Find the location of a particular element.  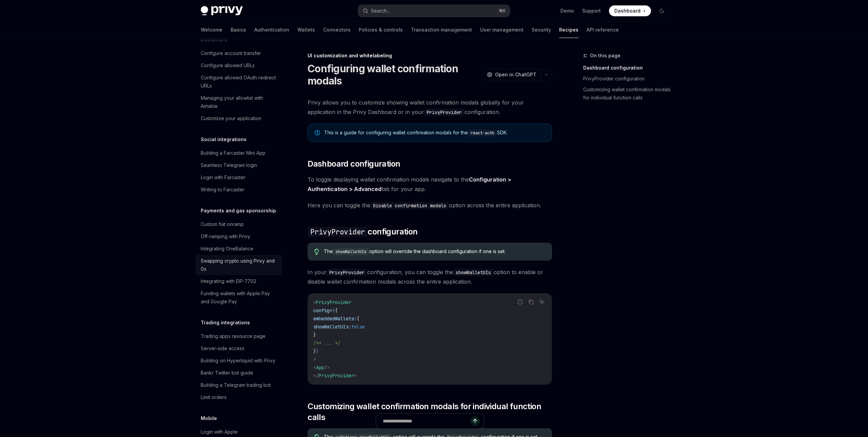

div: Off-ramping with Privy is located at coordinates (225, 236).